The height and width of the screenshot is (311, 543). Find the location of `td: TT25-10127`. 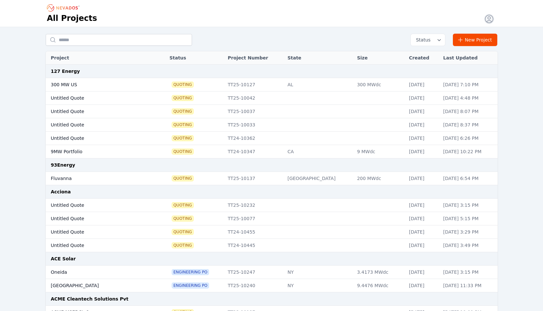

td: TT25-10127 is located at coordinates (254, 85).